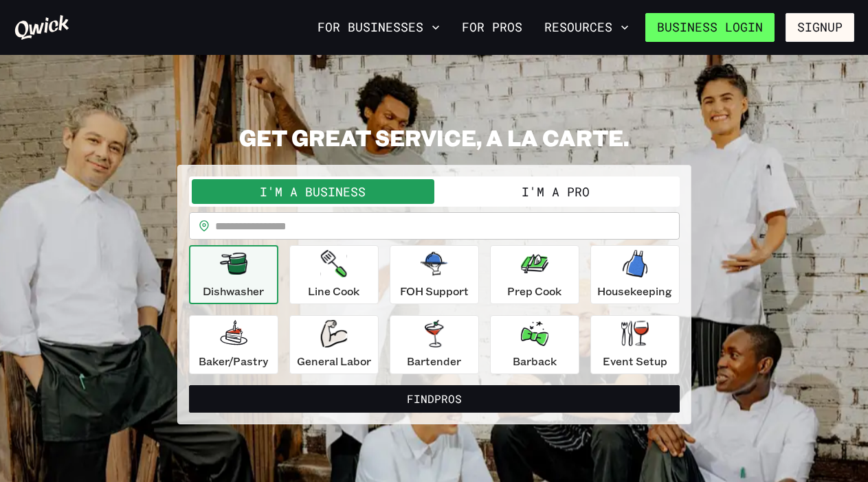 This screenshot has width=868, height=482. I want to click on button: FindPros, so click(434, 399).